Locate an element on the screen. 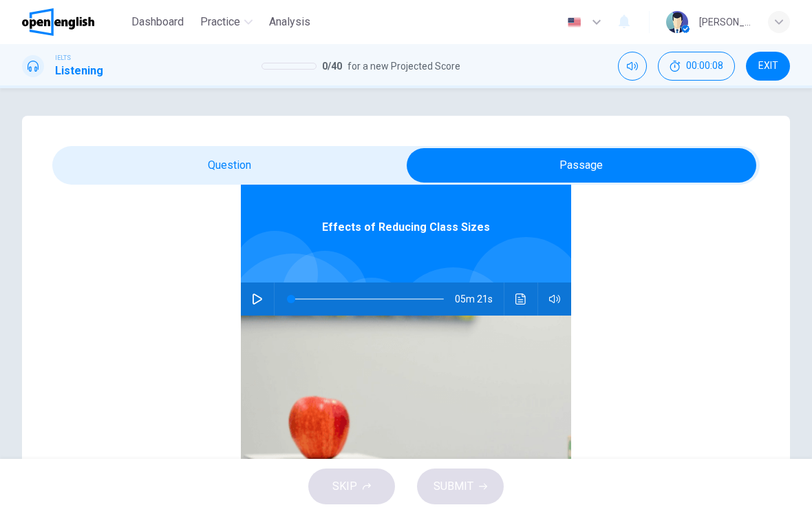 This screenshot has width=812, height=514. img: en is located at coordinates (574, 22).